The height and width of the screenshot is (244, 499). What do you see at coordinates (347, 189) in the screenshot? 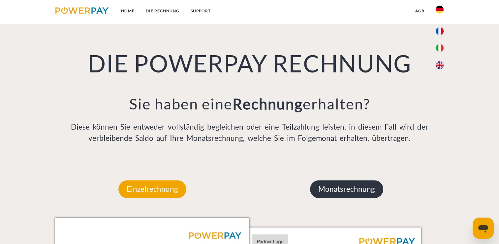
I see `p: Monatsrechnung` at bounding box center [347, 189].